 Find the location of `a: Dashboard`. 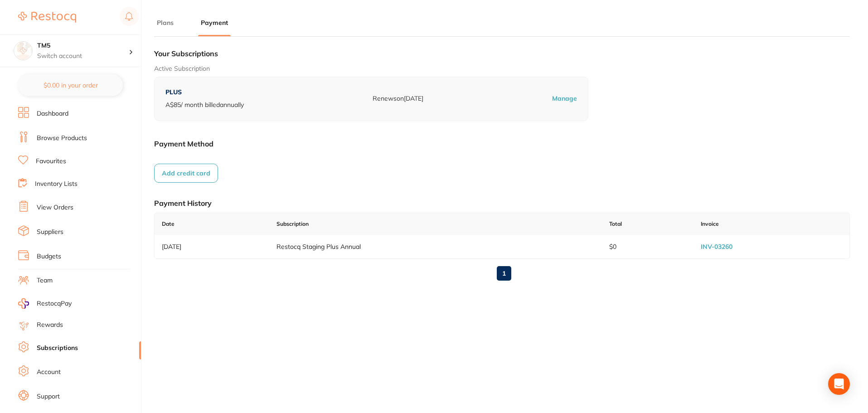

a: Dashboard is located at coordinates (53, 113).